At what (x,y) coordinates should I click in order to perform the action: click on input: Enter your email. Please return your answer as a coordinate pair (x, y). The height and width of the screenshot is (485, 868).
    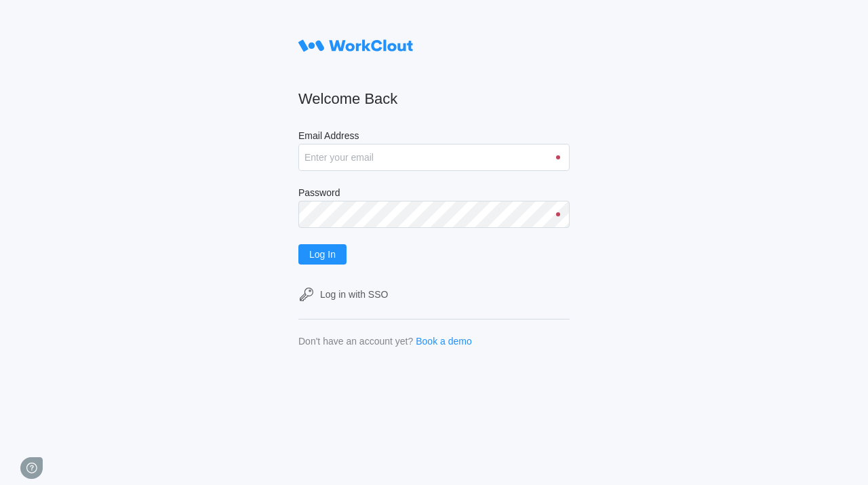
    Looking at the image, I should click on (434, 157).